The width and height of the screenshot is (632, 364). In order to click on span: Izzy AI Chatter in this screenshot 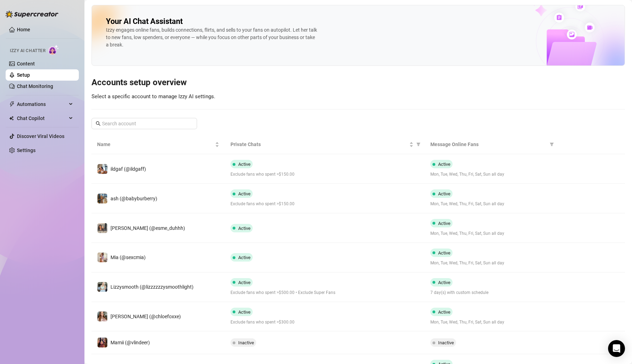, I will do `click(27, 51)`.